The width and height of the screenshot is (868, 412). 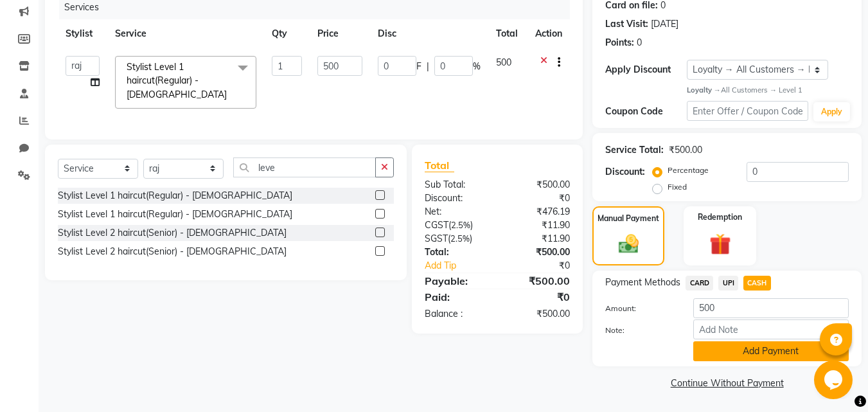 What do you see at coordinates (82, 34) in the screenshot?
I see `th: Stylist` at bounding box center [82, 34].